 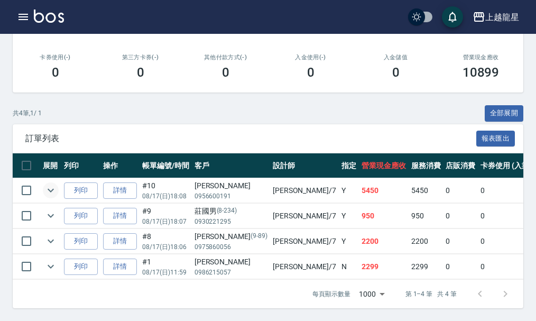 What do you see at coordinates (231, 196) in the screenshot?
I see `p: 0956600191` at bounding box center [231, 196].